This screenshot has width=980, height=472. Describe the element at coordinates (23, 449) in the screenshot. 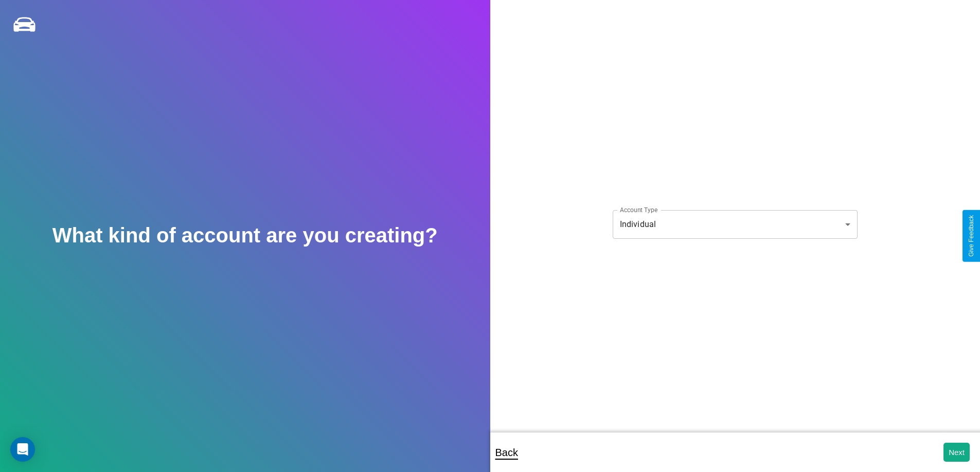

I see `div: Open Intercom Messenger` at that location.